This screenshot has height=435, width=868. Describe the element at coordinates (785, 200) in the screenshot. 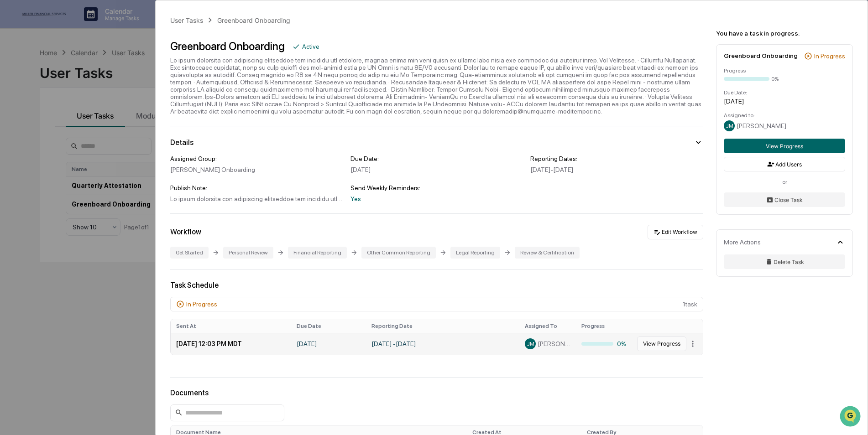

I see `button: Close Task` at that location.